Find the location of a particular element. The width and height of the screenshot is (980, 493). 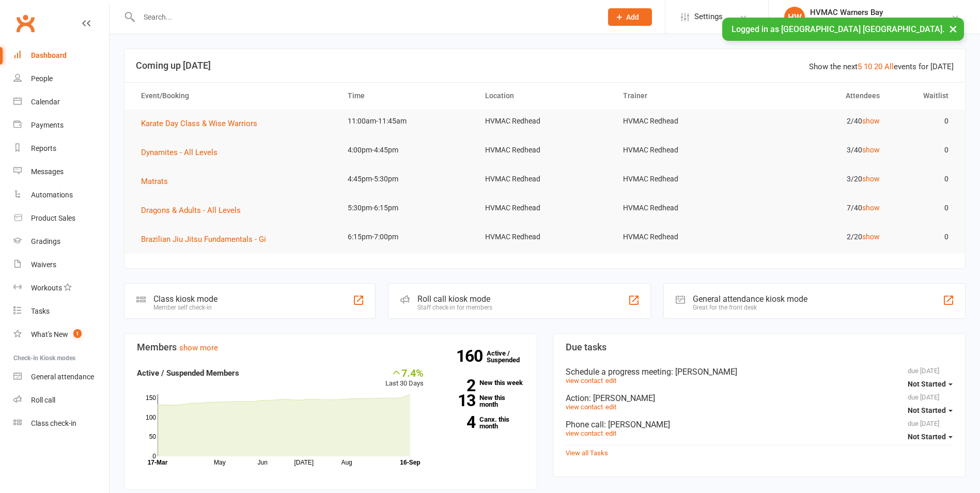

span: Not Started is located at coordinates (927, 411).